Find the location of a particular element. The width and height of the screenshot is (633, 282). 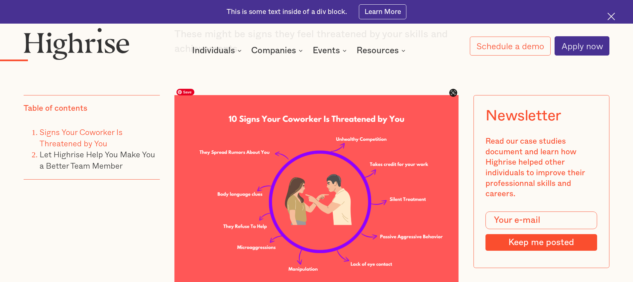

a: Apply now is located at coordinates (582, 46).